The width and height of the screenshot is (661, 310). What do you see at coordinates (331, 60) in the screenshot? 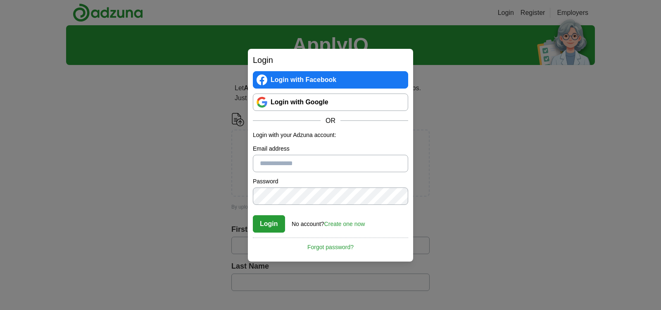
I see `h2: Login` at bounding box center [331, 60].